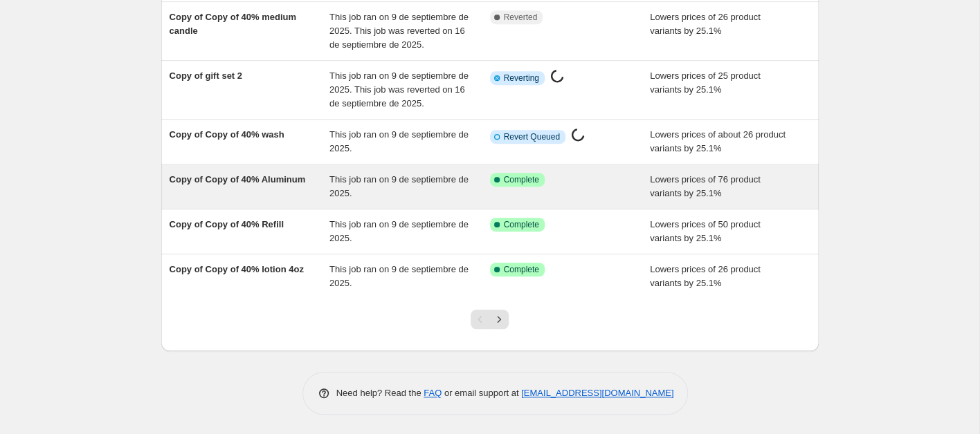 This screenshot has width=980, height=434. Describe the element at coordinates (380, 393) in the screenshot. I see `span: Need help? Read the` at that location.